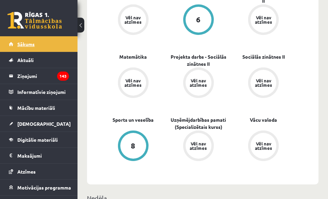  I want to click on i: 143, so click(63, 76).